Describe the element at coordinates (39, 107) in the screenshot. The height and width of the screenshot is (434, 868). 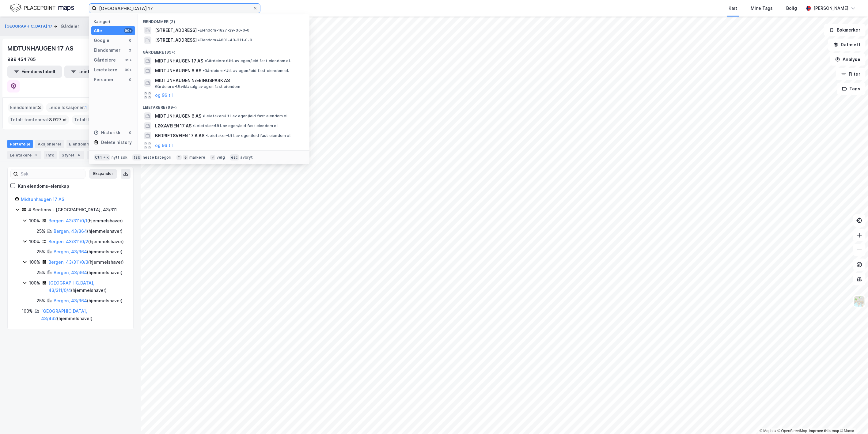
I see `span: 3` at that location.